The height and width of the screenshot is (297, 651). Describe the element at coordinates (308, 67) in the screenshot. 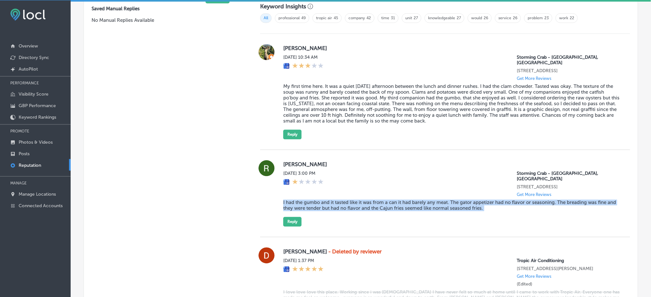

I see `div: 3 Stars` at that location.